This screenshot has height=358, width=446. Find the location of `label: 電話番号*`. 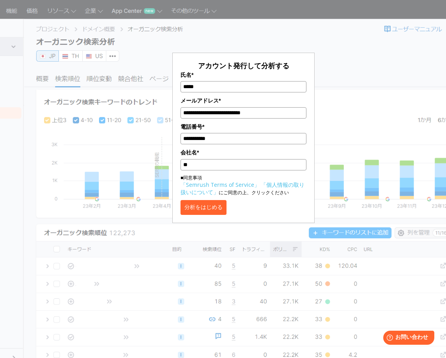

label: 電話番号* is located at coordinates (243, 127).